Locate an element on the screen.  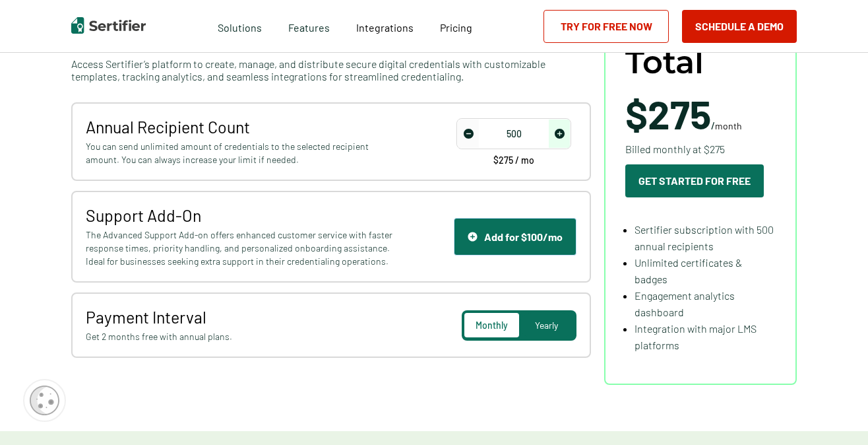
span: Access Sertifier’s platform to create, manage, and distribute secure digital credentials with cus... is located at coordinates (331, 70).